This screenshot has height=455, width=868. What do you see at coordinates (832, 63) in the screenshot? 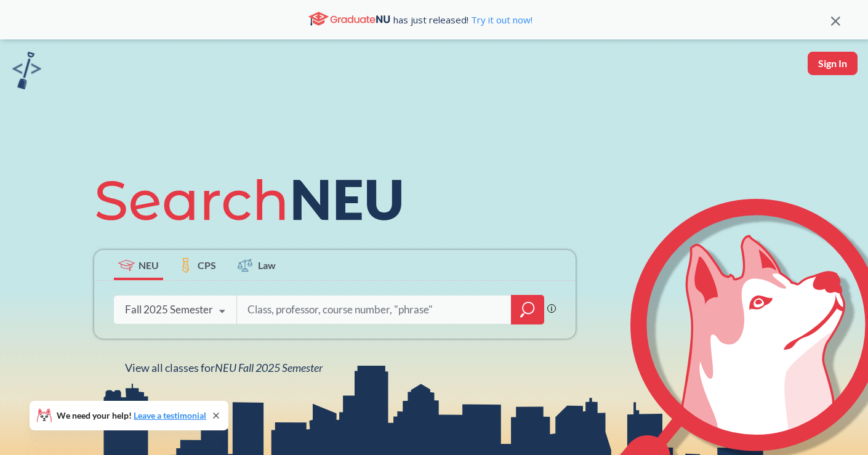
I see `button: Sign In` at bounding box center [832, 63].